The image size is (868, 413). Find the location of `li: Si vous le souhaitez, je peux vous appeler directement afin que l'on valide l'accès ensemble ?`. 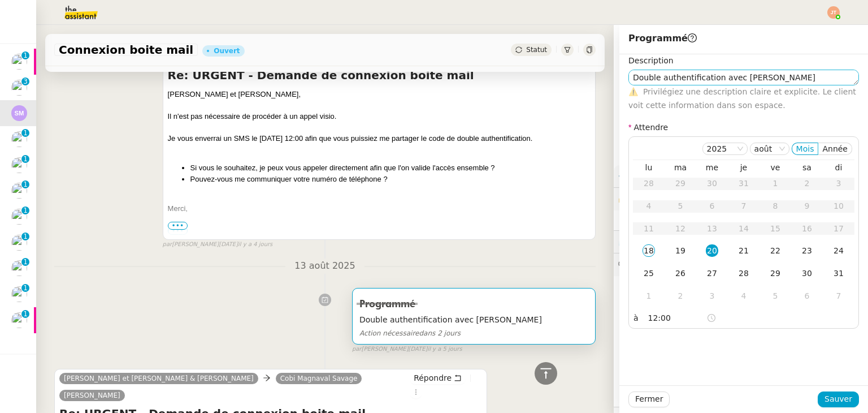

li: Si vous le souhaitez, je peux vous appeler directement afin que l'on valide l'accès ensemble ? is located at coordinates (390, 168).